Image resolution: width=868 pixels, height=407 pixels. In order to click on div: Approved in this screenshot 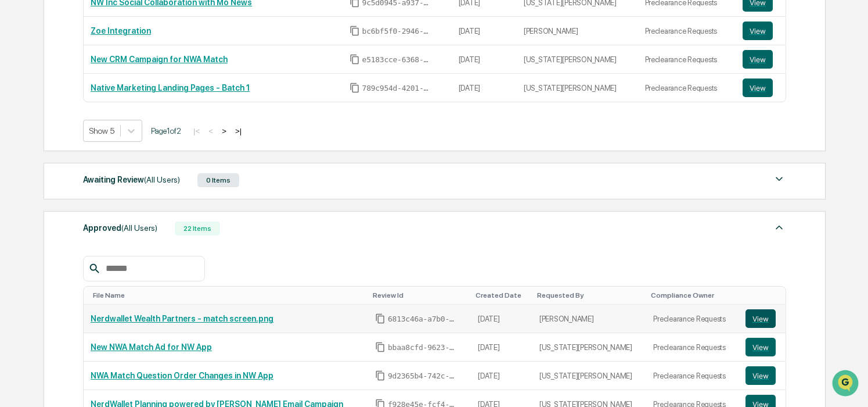, I will do `click(120, 228)`.